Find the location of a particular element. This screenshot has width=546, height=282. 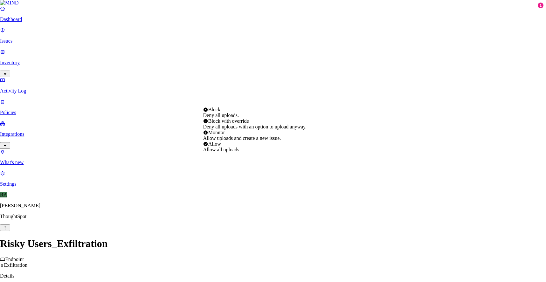

span: Deny all uploads. is located at coordinates (221, 115).